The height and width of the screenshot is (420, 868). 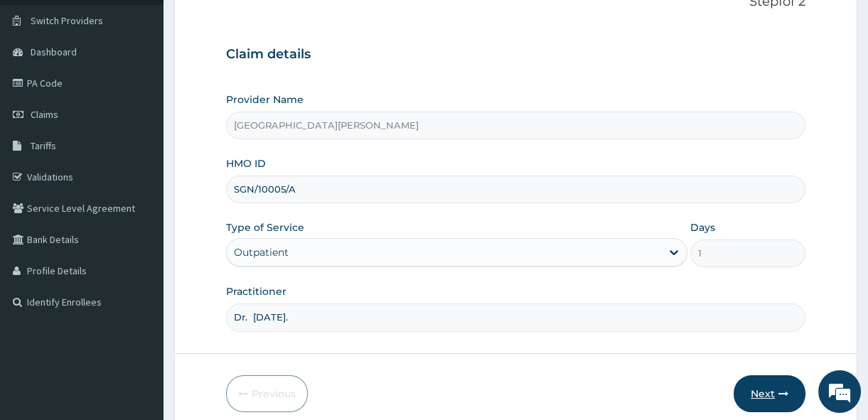 What do you see at coordinates (256, 291) in the screenshot?
I see `label: Practitioner` at bounding box center [256, 291].